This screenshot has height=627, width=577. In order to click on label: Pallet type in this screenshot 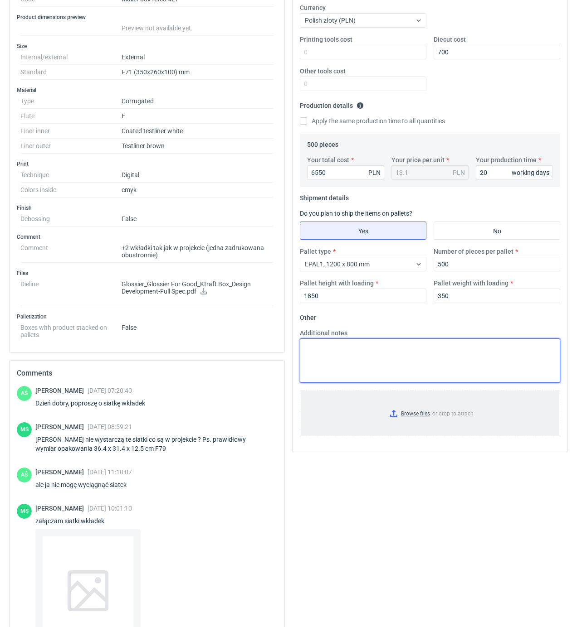, I will do `click(315, 252)`.